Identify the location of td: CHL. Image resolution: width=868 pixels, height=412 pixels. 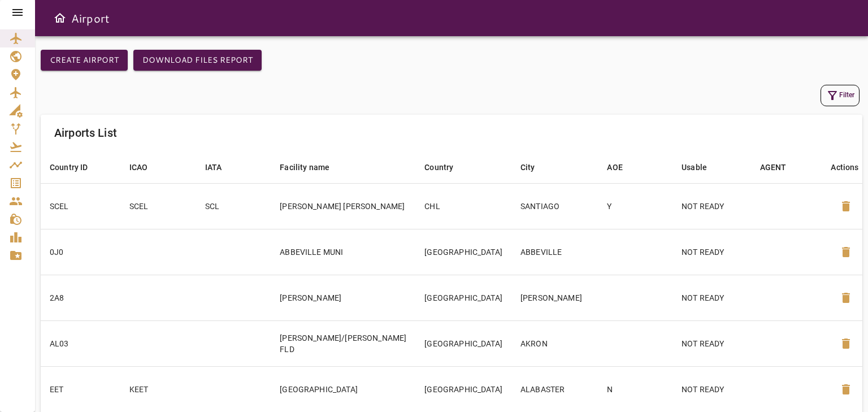
(463, 206).